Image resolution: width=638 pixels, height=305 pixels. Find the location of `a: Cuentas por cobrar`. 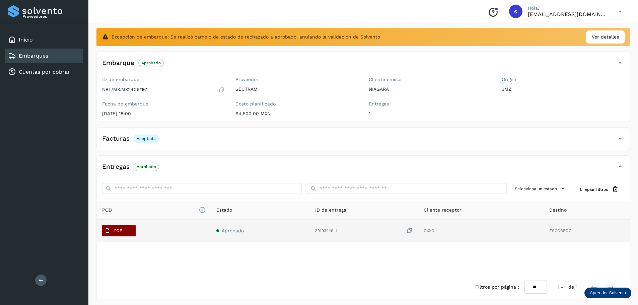

a: Cuentas por cobrar is located at coordinates (44, 72).